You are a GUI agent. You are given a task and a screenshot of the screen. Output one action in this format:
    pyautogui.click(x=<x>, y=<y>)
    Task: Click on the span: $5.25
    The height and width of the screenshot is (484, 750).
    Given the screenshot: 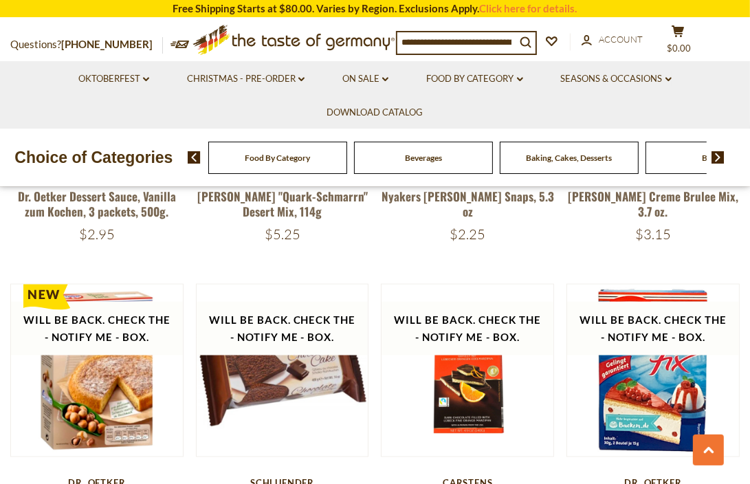 What is the action you would take?
    pyautogui.click(x=283, y=234)
    